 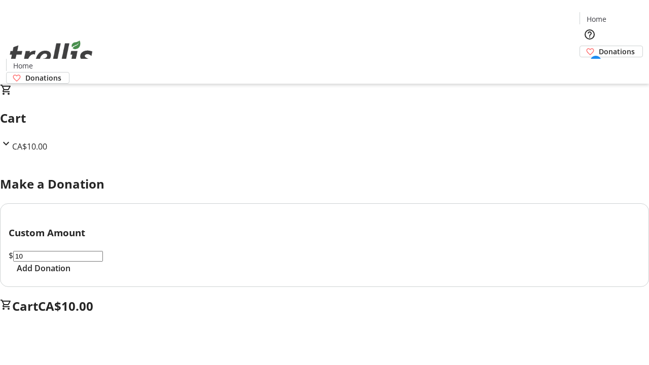 What do you see at coordinates (590, 67) in the screenshot?
I see `button: Cart` at bounding box center [590, 67].